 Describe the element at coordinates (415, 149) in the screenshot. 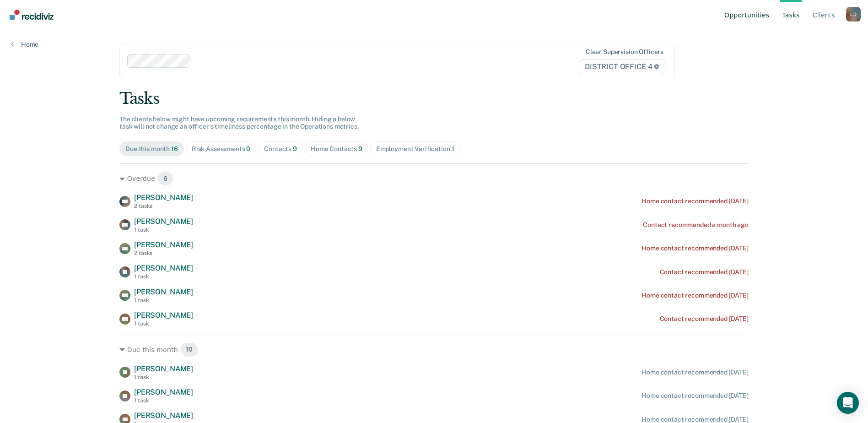

I see `div: Employment Verification` at that location.